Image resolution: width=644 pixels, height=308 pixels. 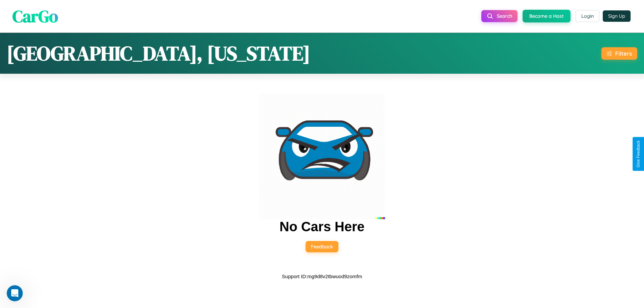 I want to click on p: Support ID: mg9d8v2tbwuod9zomfm, so click(x=322, y=276).